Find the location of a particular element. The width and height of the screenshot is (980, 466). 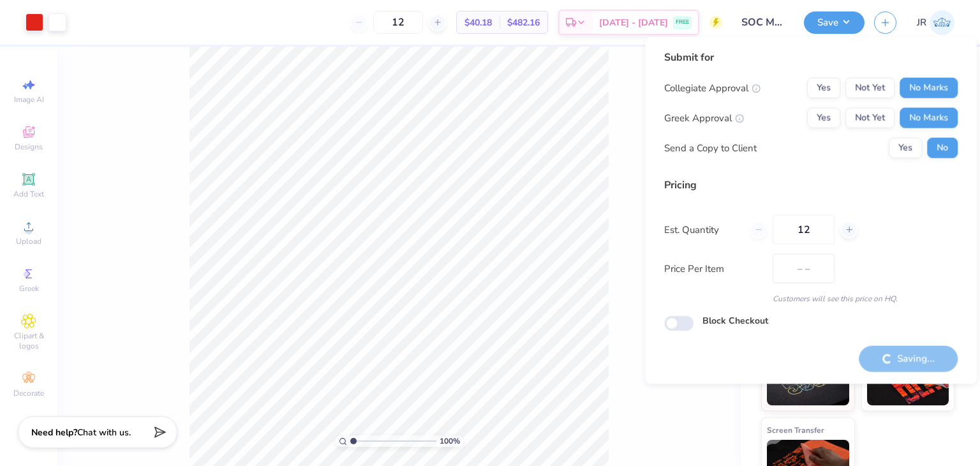

span: $40.18 is located at coordinates (477, 23).